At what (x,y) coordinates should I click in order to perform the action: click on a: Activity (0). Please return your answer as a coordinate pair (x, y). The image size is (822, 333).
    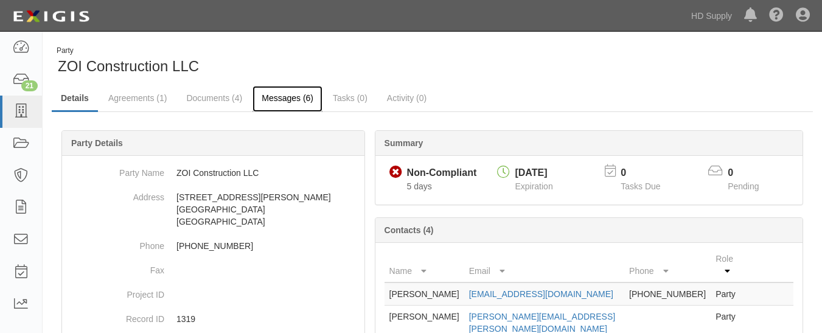
    Looking at the image, I should click on (406, 98).